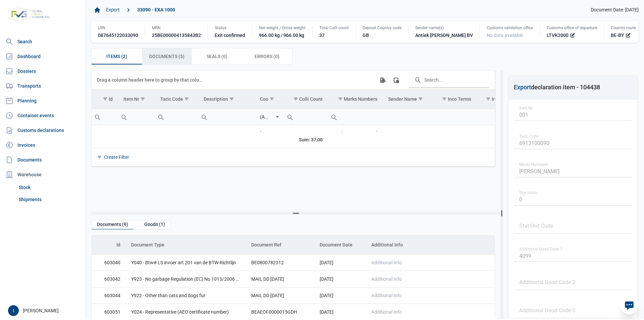  I want to click on td: Column Marks Numbers, so click(355, 99).